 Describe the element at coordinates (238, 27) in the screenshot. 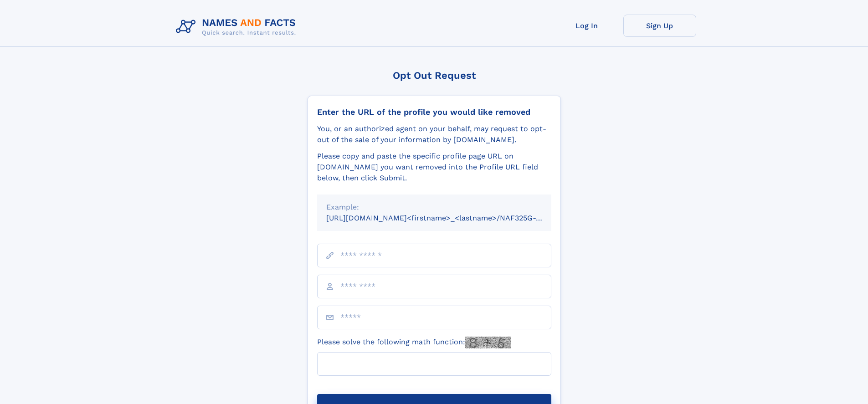

I see `img: Logo Names and Facts` at that location.